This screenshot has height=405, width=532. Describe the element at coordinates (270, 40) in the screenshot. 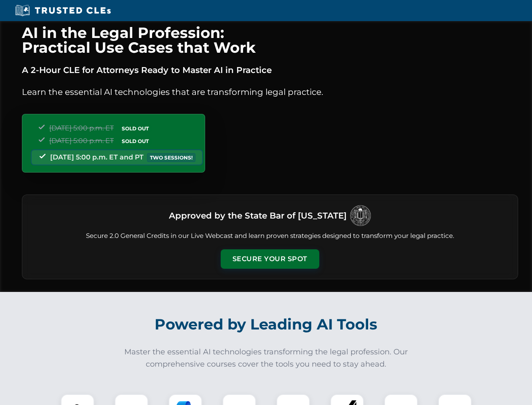

I see `h1: AI in the Legal Profession: Practical Use Cases that Work` at that location.